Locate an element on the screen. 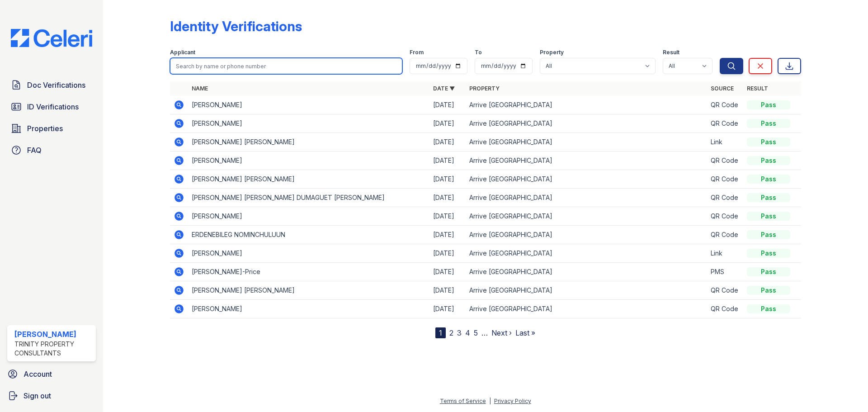  a: Source is located at coordinates (722, 88).